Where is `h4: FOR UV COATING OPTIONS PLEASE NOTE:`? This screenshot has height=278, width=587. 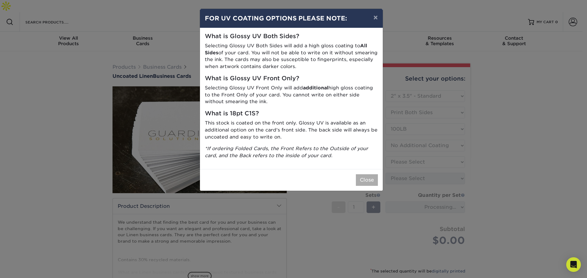
h4: FOR UV COATING OPTIONS PLEASE NOTE: is located at coordinates (291, 18).